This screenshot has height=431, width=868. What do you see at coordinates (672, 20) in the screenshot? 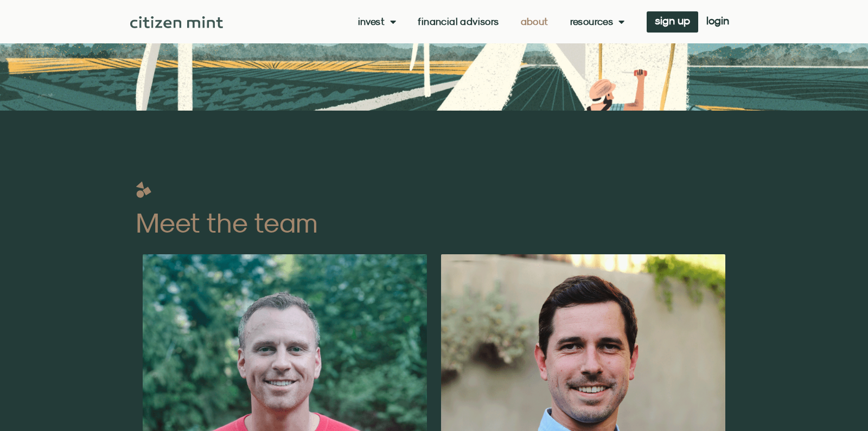
I see `span: sign up` at bounding box center [672, 20].